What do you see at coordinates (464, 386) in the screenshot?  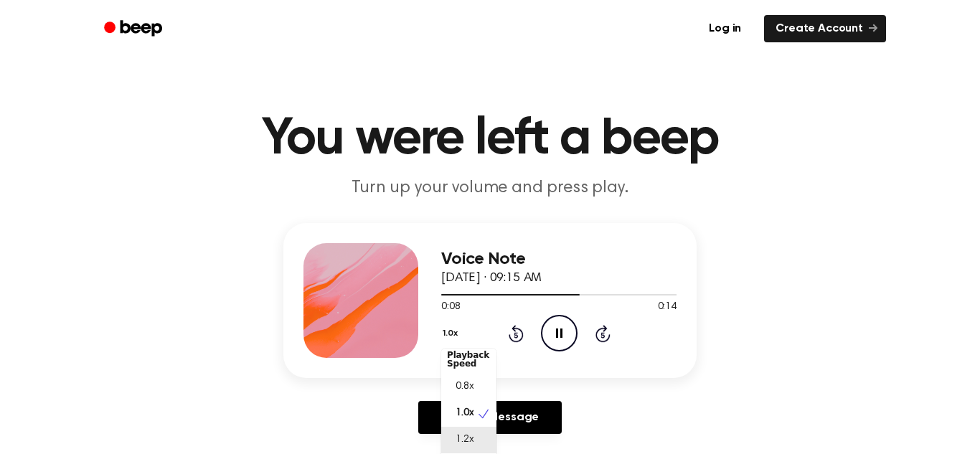 I see `span: 0.8x` at bounding box center [464, 386].